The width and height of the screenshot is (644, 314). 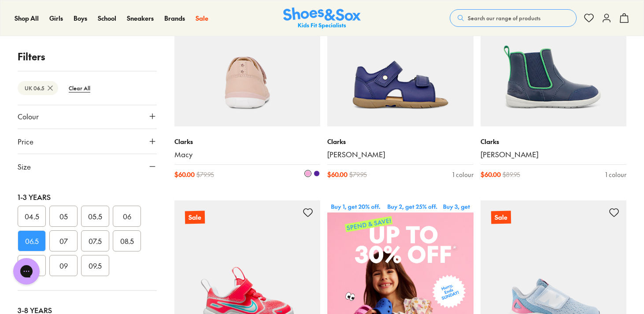 I want to click on button: 05.5, so click(x=95, y=216).